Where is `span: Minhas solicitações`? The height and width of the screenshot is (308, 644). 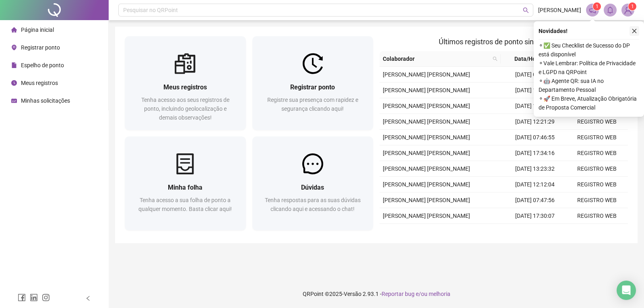 span: Minhas solicitações is located at coordinates (45, 101).